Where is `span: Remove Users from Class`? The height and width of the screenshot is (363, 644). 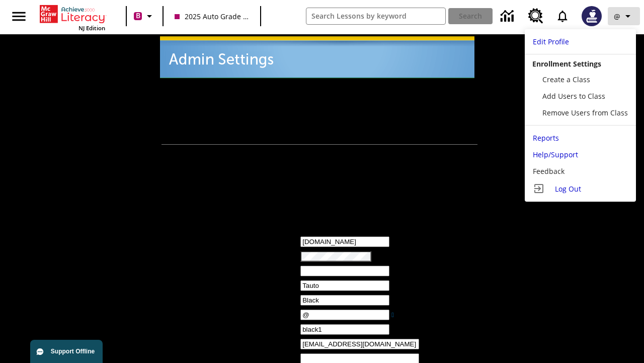 span: Remove Users from Class is located at coordinates (585, 113).